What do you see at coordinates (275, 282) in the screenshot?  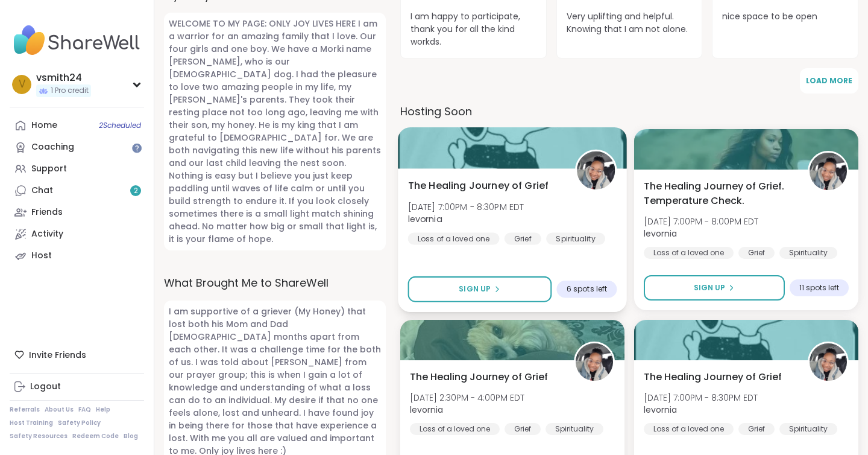 I see `label: What Brought Me to ShareWell` at bounding box center [275, 282].